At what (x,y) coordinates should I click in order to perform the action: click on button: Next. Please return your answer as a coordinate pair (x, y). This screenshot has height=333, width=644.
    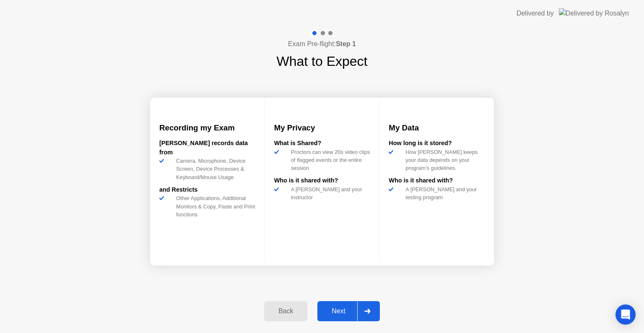
    Looking at the image, I should click on (349, 311).